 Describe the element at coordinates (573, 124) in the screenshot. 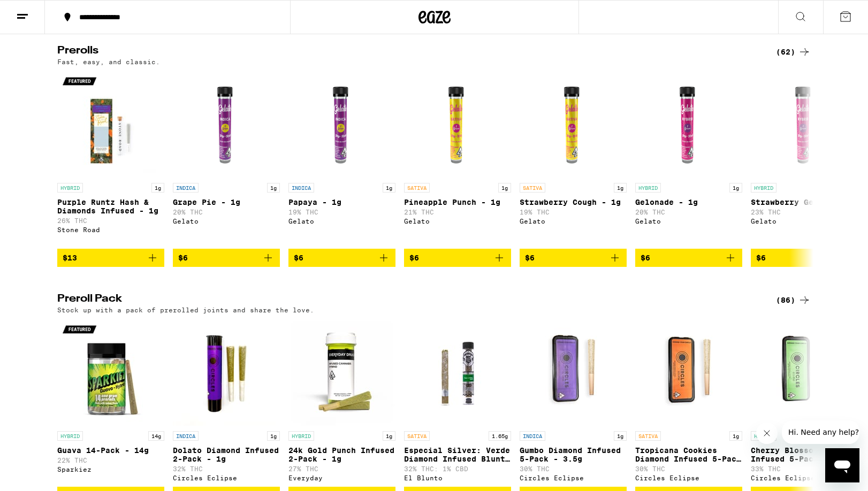

I see `img: Gelato - Strawberry Cough - 1g` at that location.